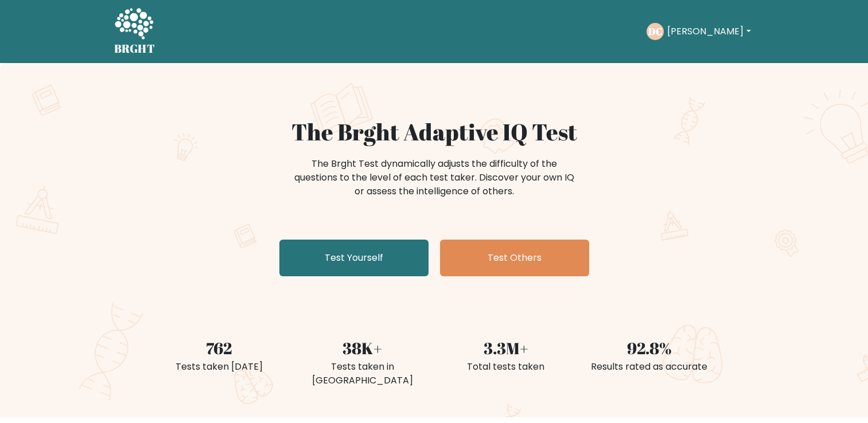  I want to click on div: Total tests taken, so click(506, 366).